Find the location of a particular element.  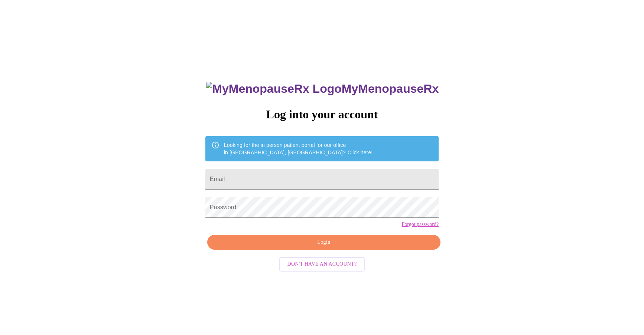

a: Forgot password? is located at coordinates (420, 224).